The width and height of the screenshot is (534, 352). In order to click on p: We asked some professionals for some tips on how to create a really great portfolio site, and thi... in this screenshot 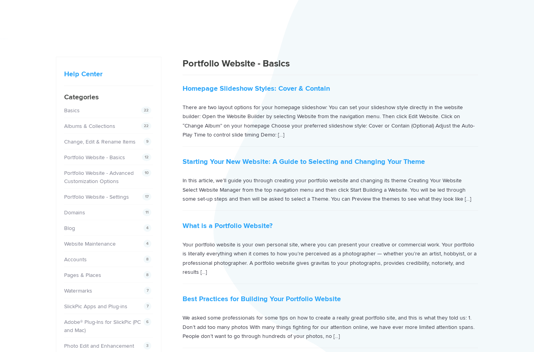, I will do `click(330, 327)`.